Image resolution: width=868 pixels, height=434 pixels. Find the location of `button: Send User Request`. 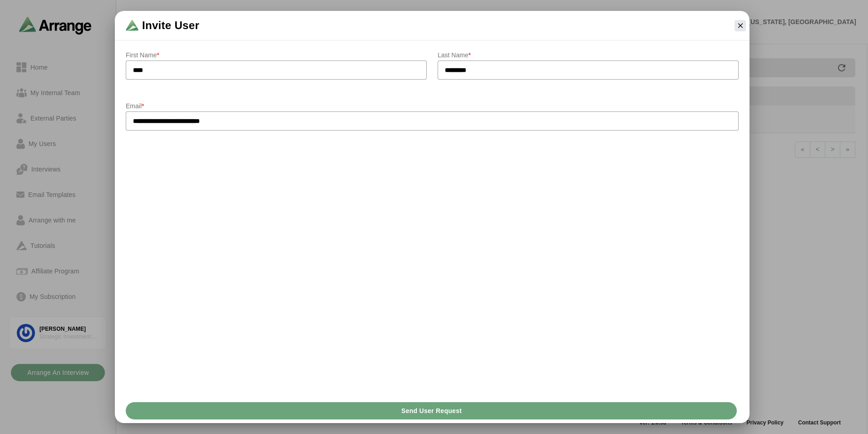

button: Send User Request is located at coordinates (431, 411).